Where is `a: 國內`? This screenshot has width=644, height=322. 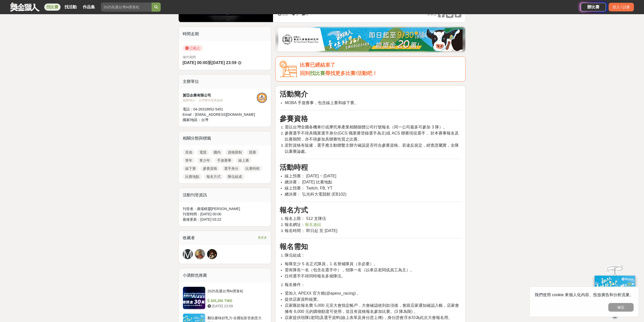 a: 國內 is located at coordinates (217, 152).